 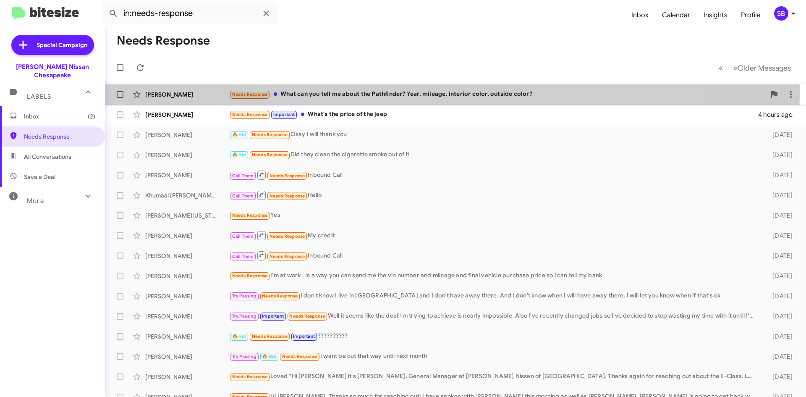 I want to click on div: Okay I will thank you, so click(x=494, y=134).